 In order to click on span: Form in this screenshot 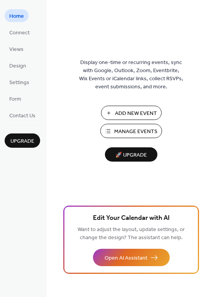, I will do `click(15, 99)`.